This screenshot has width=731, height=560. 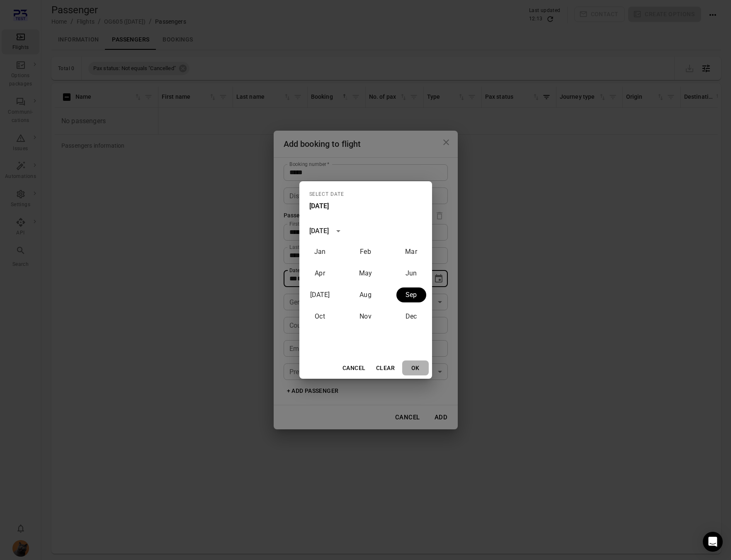 I want to click on button: September, so click(x=412, y=295).